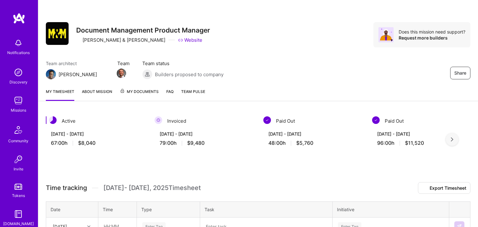 This screenshot has width=478, height=227. What do you see at coordinates (390, 209) in the screenshot?
I see `div: Initiative` at bounding box center [390, 209].